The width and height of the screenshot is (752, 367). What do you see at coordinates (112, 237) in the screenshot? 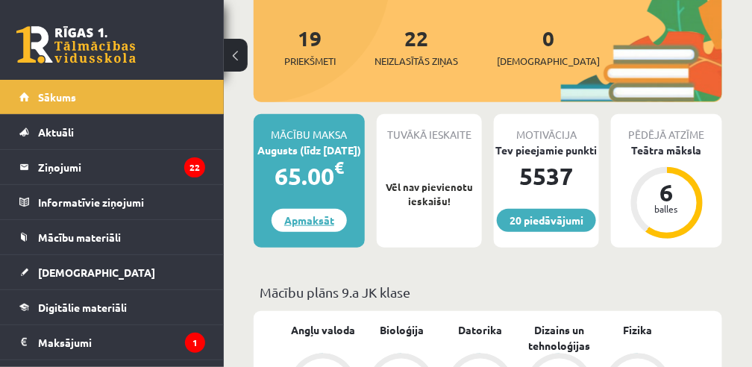
I see `a: Mācību materiāli` at bounding box center [112, 237].